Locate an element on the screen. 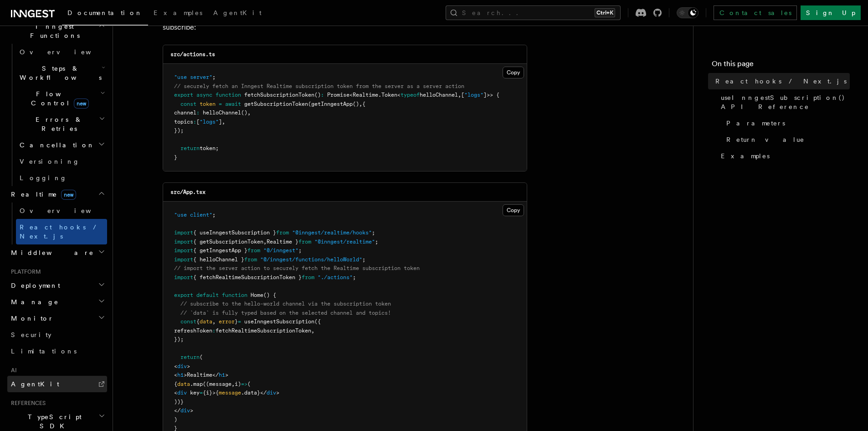 The image size is (868, 431). span: from is located at coordinates (254, 250).